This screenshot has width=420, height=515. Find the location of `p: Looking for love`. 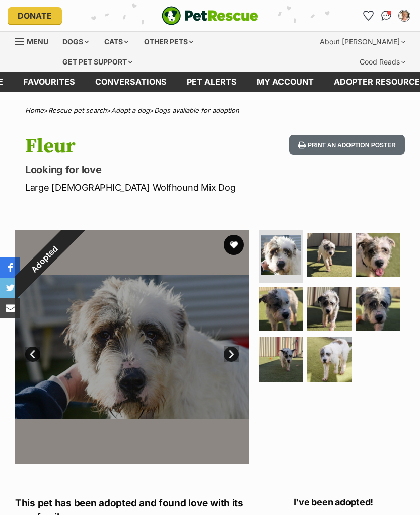

p: Looking for love is located at coordinates (142, 170).